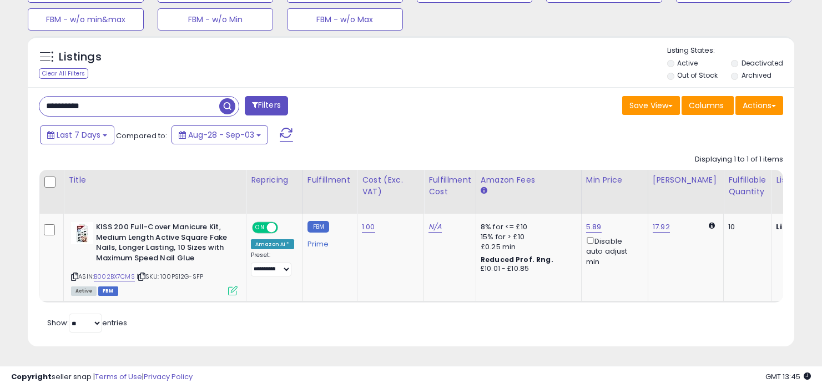 This screenshot has width=822, height=388. Describe the element at coordinates (707, 105) in the screenshot. I see `button: Columns` at that location.